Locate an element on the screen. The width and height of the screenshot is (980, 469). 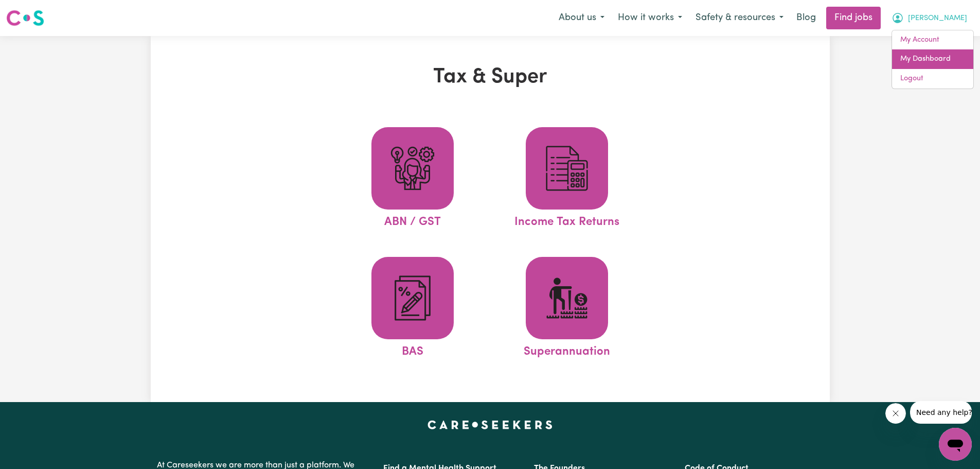
a: Superannuation is located at coordinates (567, 309).